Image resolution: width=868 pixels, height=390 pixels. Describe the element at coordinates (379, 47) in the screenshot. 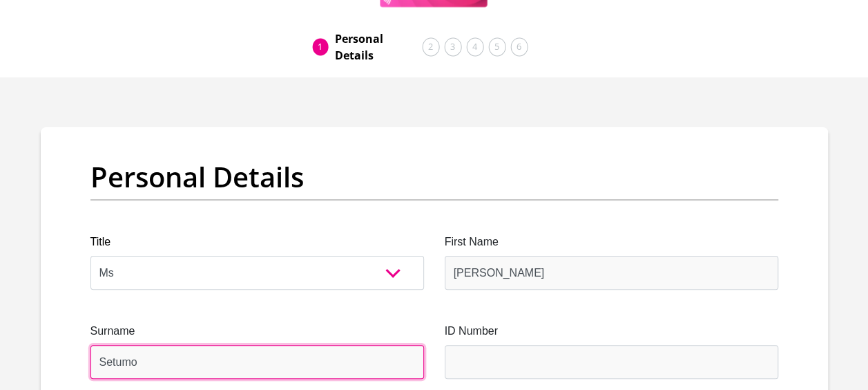

I see `a: PersonalDetails` at that location.